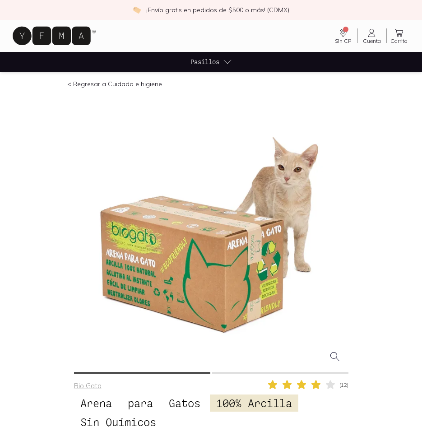  I want to click on a: Bio Gato, so click(88, 386).